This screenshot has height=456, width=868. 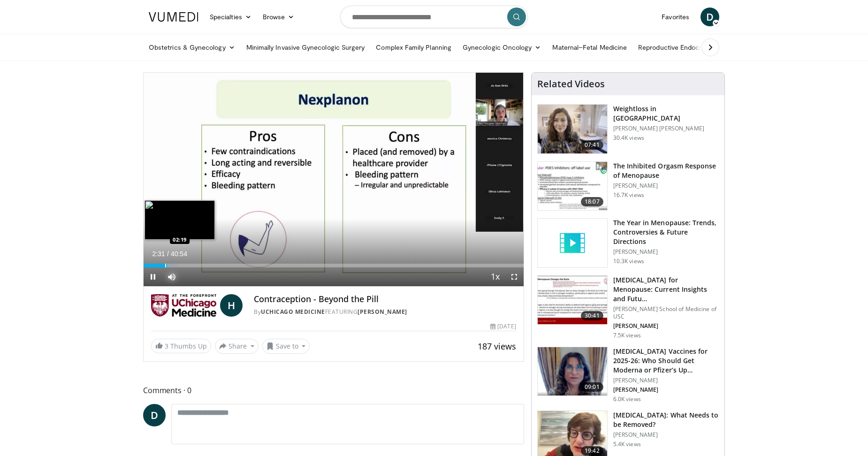 I want to click on a: Minimally Invasive Gynecologic Surgery, so click(x=305, y=48).